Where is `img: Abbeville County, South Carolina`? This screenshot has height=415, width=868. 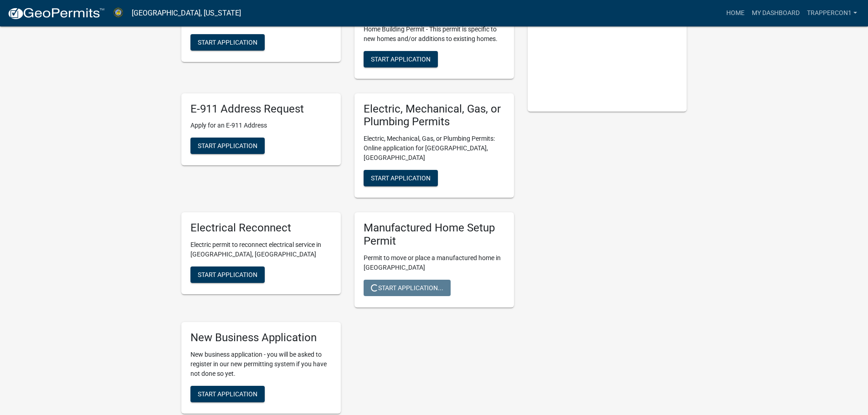
img: Abbeville County, South Carolina is located at coordinates (118, 13).